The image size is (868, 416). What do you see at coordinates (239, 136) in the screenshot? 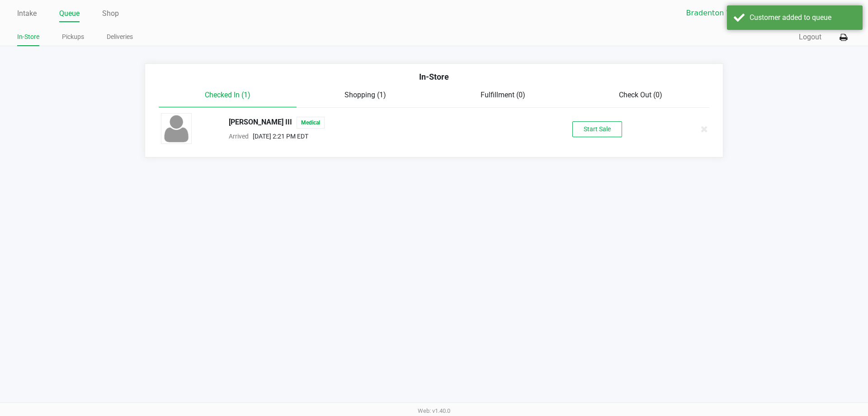
I see `span: Arrived` at bounding box center [239, 136].